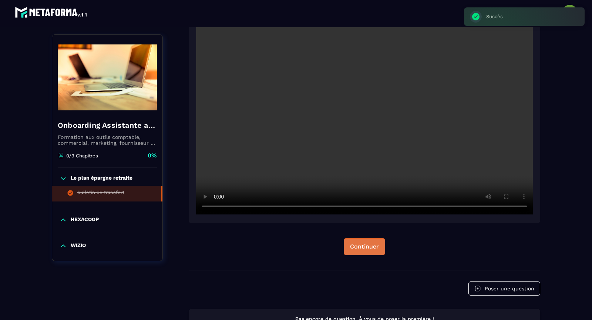  Describe the element at coordinates (107, 140) in the screenshot. I see `p: Formation aux outils comptable, commercial, marketing, fournisseur de production patrimoniaux` at that location.